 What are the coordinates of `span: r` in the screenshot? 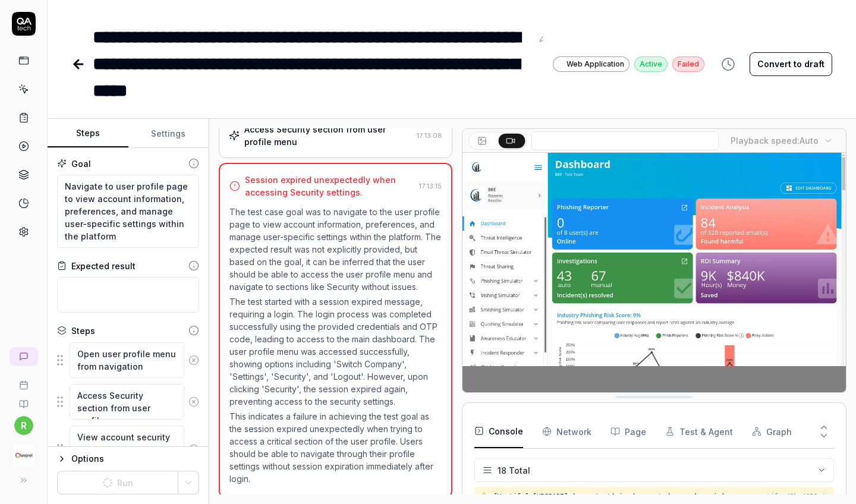 It's located at (24, 425).